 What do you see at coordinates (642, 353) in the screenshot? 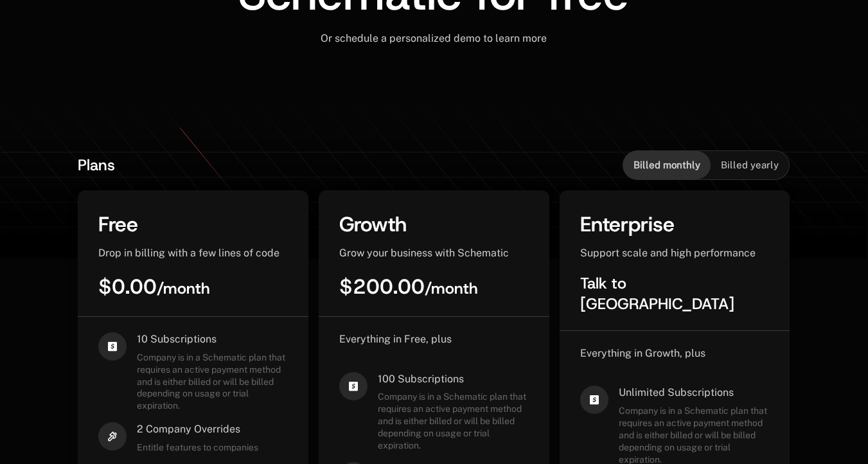
I see `span: Everything in Growth, plus` at bounding box center [642, 353].